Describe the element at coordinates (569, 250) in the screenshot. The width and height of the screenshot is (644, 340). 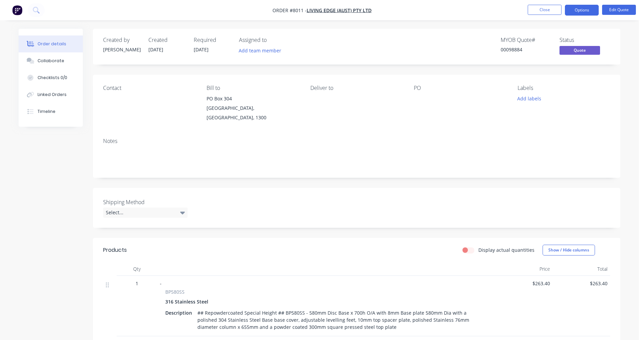
I see `button: Show / Hide columns` at that location.